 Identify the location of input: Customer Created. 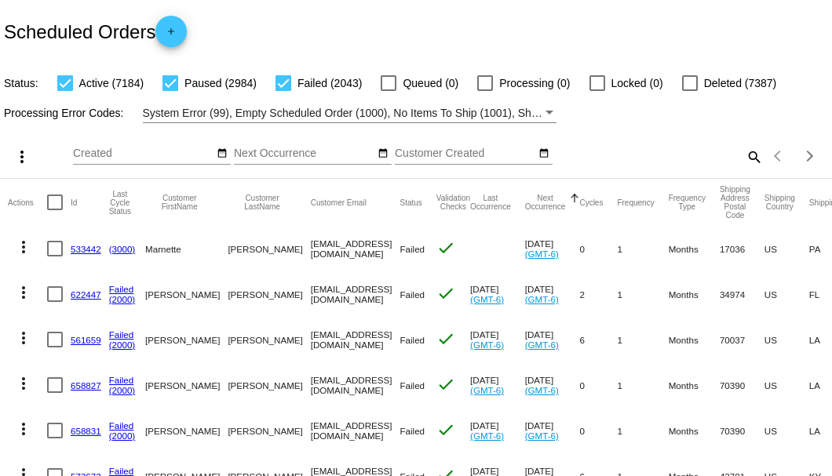
(465, 154).